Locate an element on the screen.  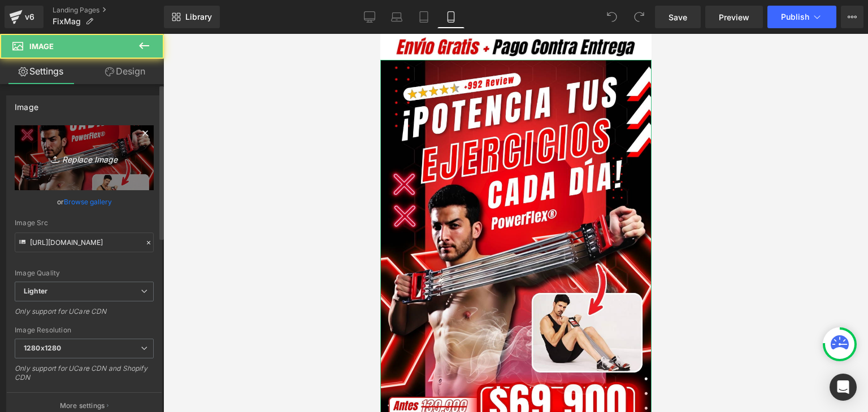
a: Design is located at coordinates (125, 71).